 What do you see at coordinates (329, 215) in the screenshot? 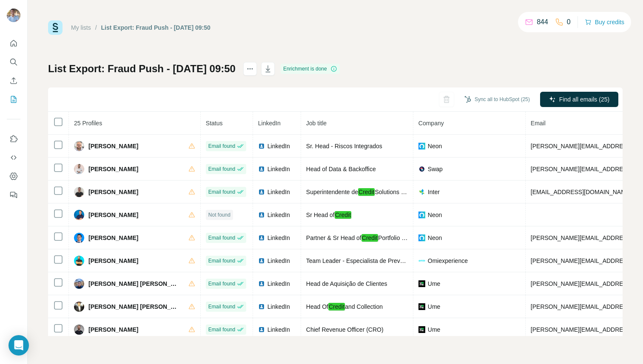
I see `span: Sr Head of` at bounding box center [329, 215].